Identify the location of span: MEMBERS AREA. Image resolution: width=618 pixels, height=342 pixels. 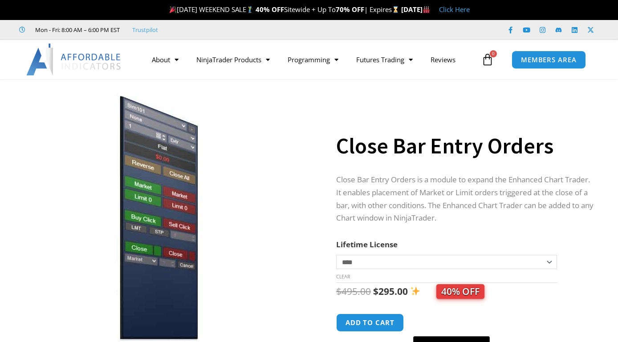
(548, 60).